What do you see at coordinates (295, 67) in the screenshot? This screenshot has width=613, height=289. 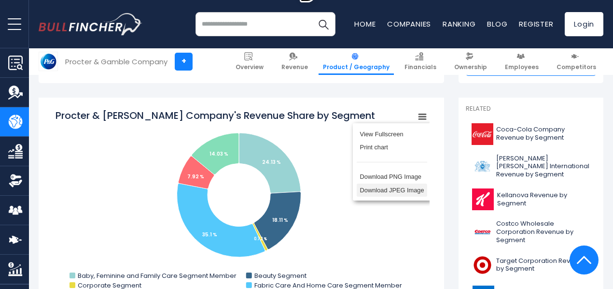 I see `span: Revenue` at bounding box center [295, 67].